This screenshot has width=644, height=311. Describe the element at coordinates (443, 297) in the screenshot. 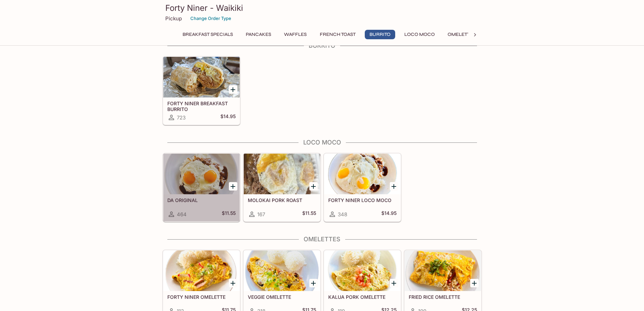

I see `h5: FRIED RICE OMELETTE` at that location.